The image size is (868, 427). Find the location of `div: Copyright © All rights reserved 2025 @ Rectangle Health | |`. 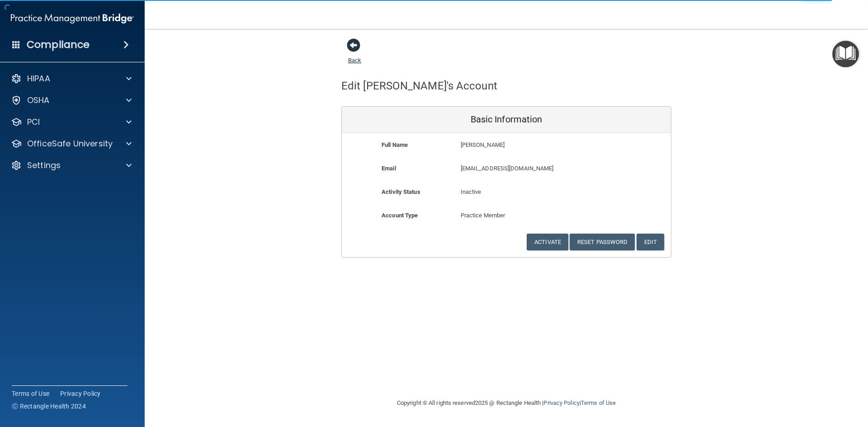

div: Copyright © All rights reserved 2025 @ Rectangle Health | | is located at coordinates (506, 404).